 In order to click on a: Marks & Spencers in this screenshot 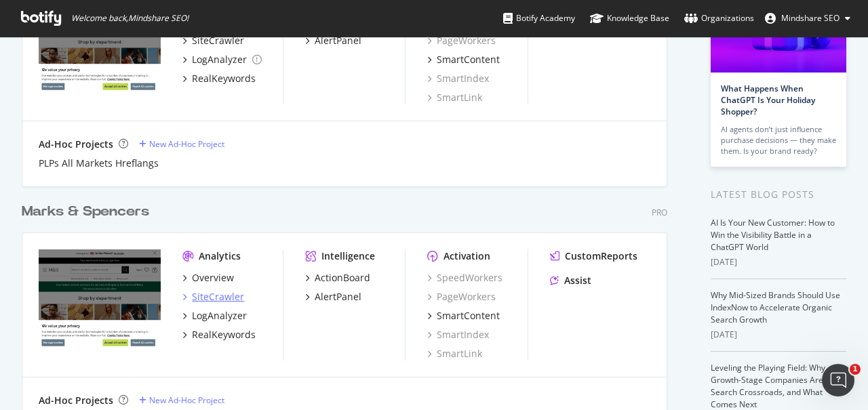, I will do `click(88, 212)`.